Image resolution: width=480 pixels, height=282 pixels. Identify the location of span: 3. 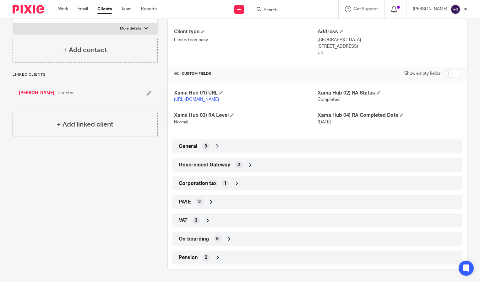
(196, 220).